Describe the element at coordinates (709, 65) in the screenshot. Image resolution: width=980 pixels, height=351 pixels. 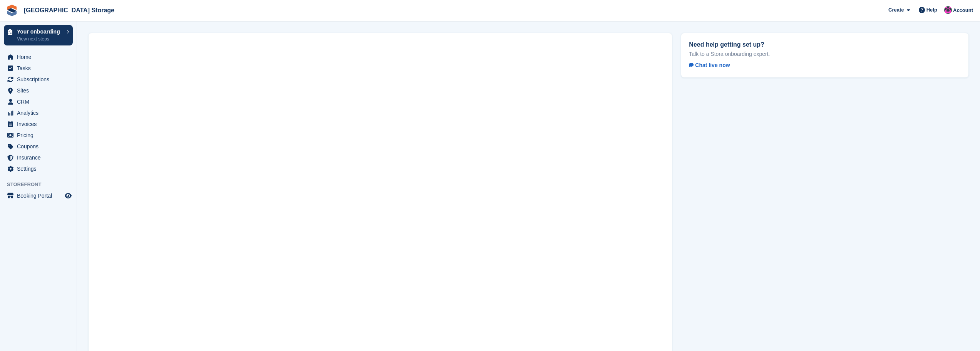
I see `span: Chat live now` at that location.